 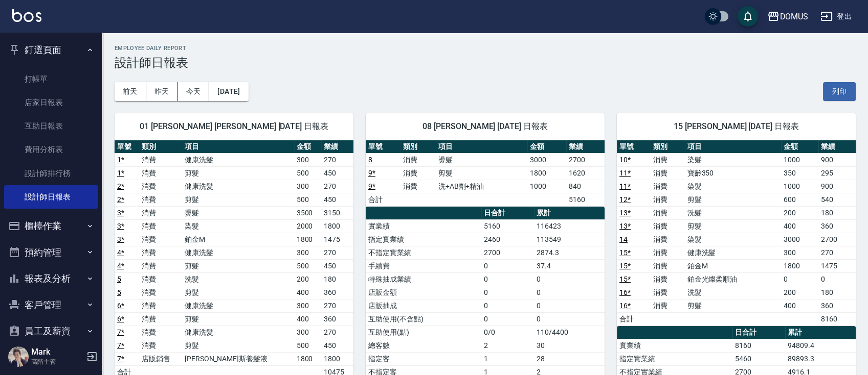 What do you see at coordinates (758, 359) in the screenshot?
I see `td: 5460` at bounding box center [758, 359].